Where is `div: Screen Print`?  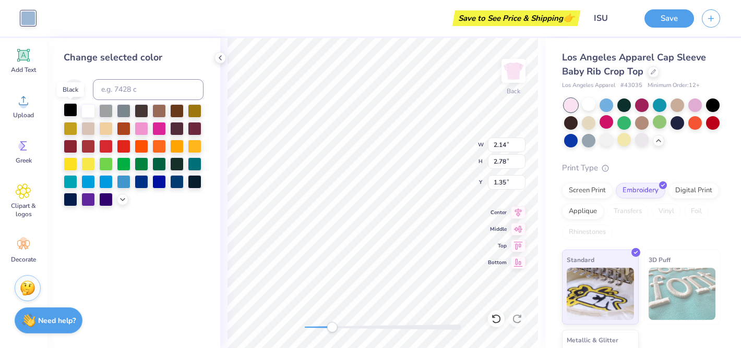
div: Screen Print is located at coordinates (587, 191).